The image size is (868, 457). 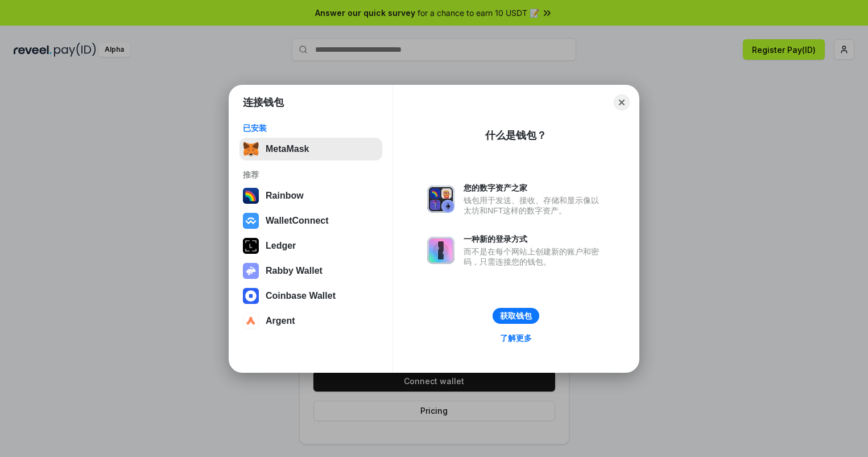 I want to click on div: Rainbow, so click(x=284, y=196).